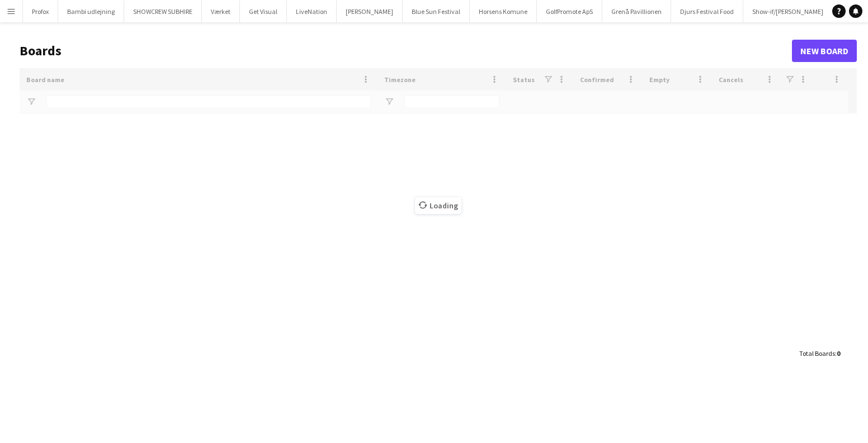 This screenshot has height=443, width=868. Describe the element at coordinates (504, 11) in the screenshot. I see `button: Horsens Komune` at that location.